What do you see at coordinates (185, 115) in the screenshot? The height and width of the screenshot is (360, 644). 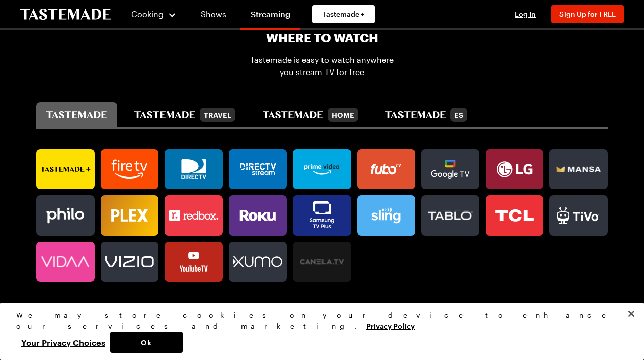 I see `button: tastemade travel` at bounding box center [185, 115].